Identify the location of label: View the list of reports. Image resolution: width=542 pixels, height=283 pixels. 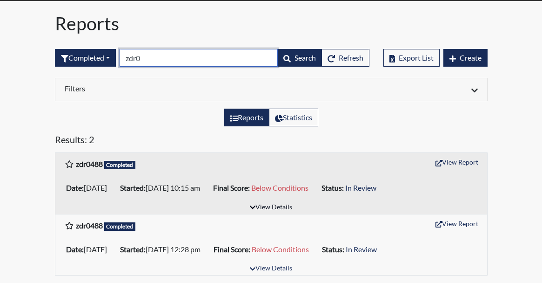
(247, 117).